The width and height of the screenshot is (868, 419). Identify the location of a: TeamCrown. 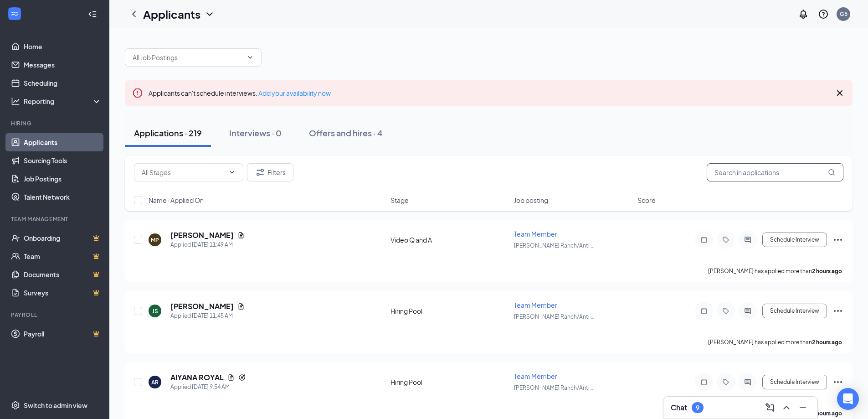
(62, 256).